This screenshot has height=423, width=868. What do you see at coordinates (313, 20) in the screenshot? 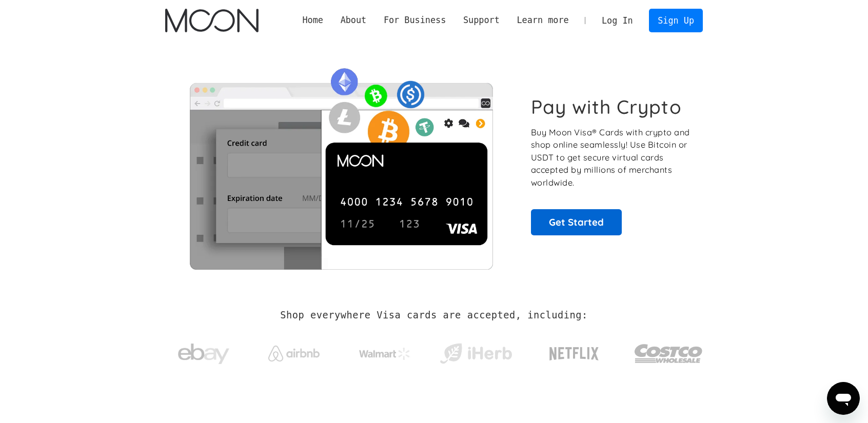
I see `a: Home` at bounding box center [313, 20].